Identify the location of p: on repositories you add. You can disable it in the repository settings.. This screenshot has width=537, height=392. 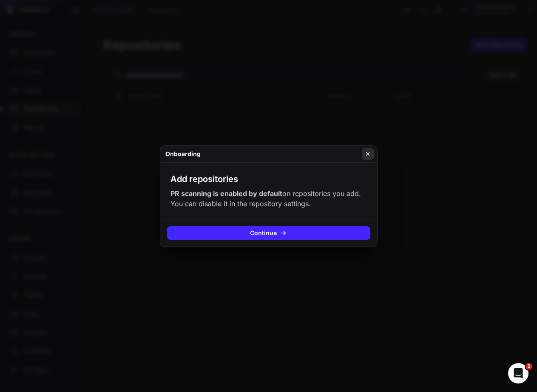
(269, 198).